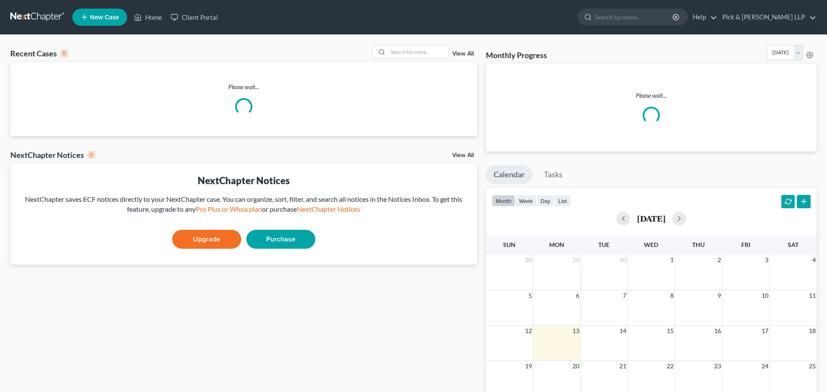 This screenshot has height=392, width=827. I want to click on span: 23, so click(717, 366).